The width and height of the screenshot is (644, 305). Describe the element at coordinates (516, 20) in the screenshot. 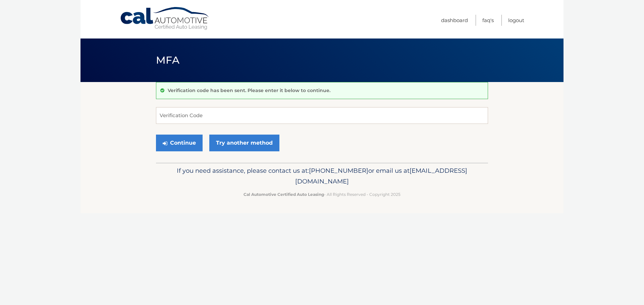

I see `a: Logout` at that location.